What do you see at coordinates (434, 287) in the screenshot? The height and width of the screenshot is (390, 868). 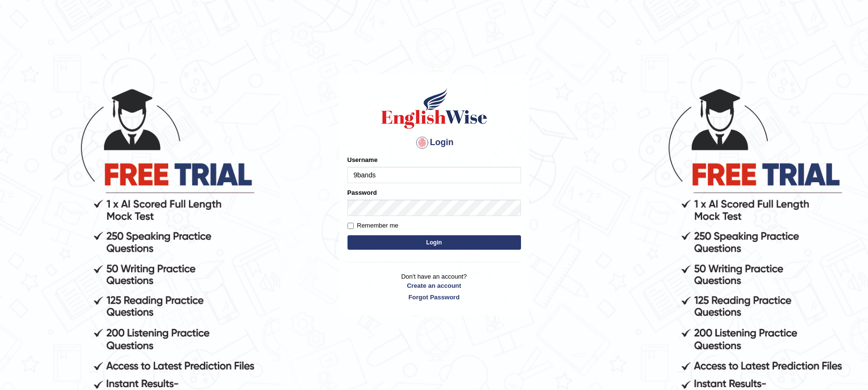 I see `p: Don't have an account?` at bounding box center [434, 287].